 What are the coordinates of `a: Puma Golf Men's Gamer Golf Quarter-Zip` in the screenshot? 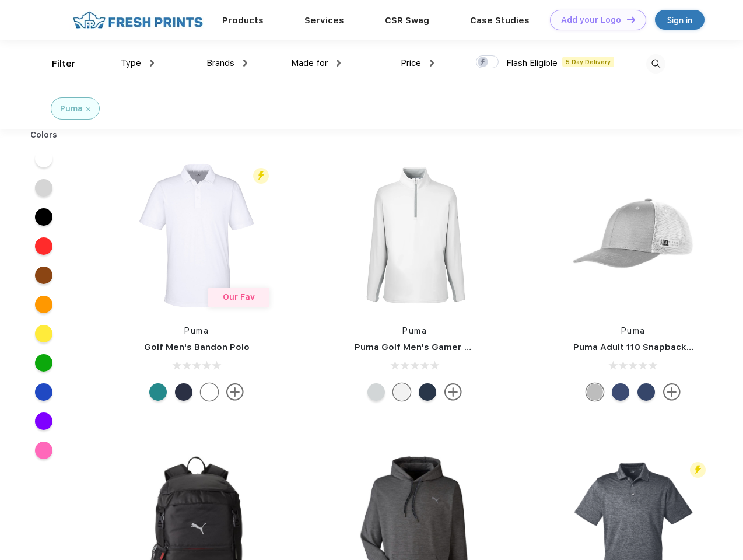 It's located at (446, 347).